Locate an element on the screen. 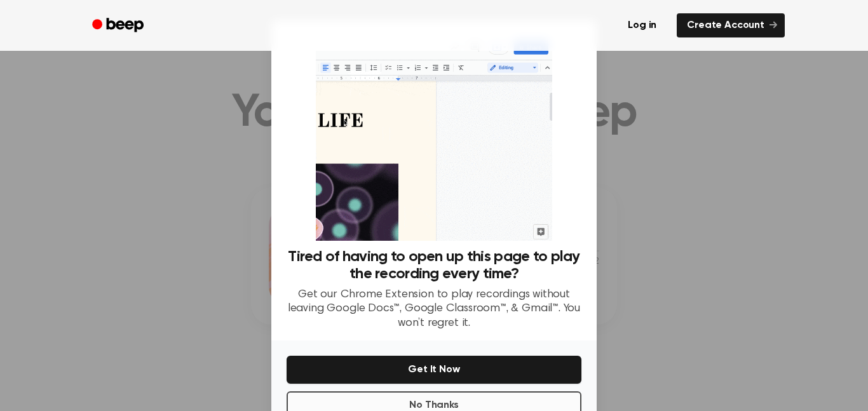 This screenshot has width=868, height=411. p: Get our Chrome Extension to play recordings without leaving Google Docs™, Google Classroom™, & Gm... is located at coordinates (434, 309).